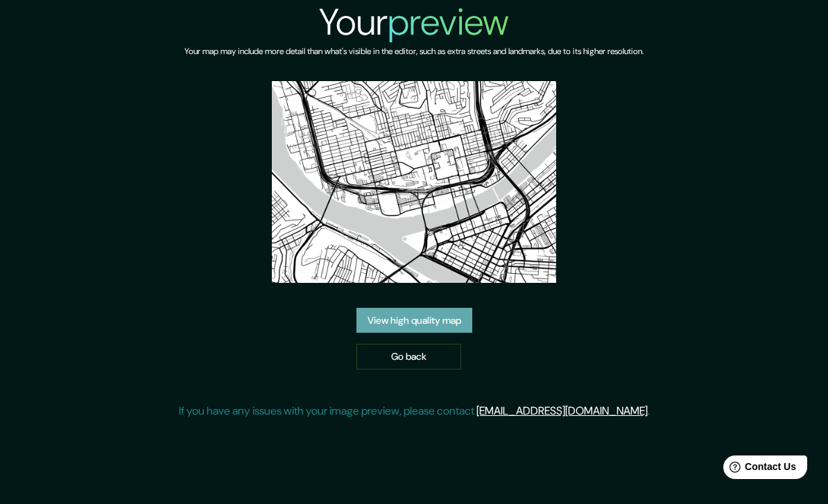  Describe the element at coordinates (414, 182) in the screenshot. I see `img: created-map-preview` at that location.